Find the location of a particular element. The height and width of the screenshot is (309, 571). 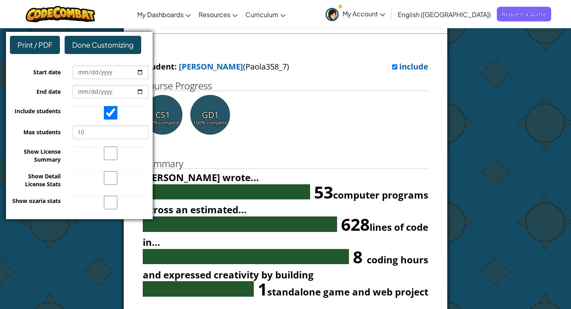

small: standalone game and web project is located at coordinates (348, 291).